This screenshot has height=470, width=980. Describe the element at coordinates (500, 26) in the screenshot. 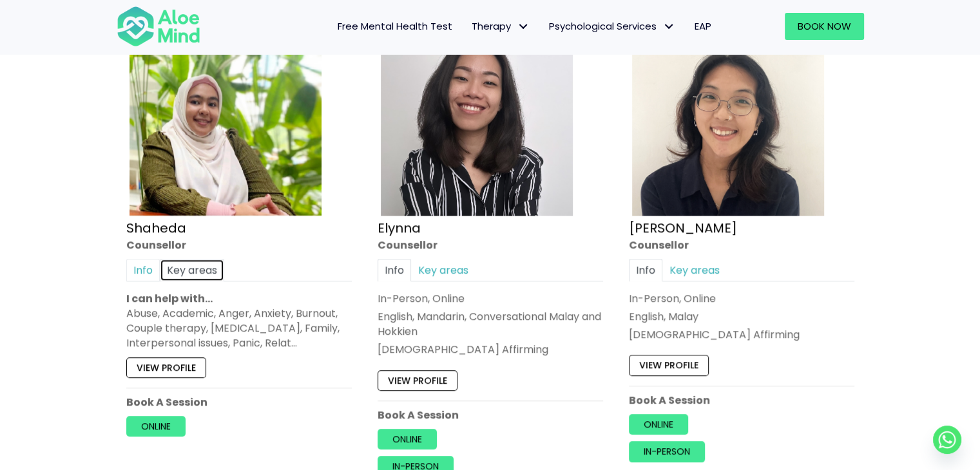

I see `a: TherapyTherapy: submenu` at that location.